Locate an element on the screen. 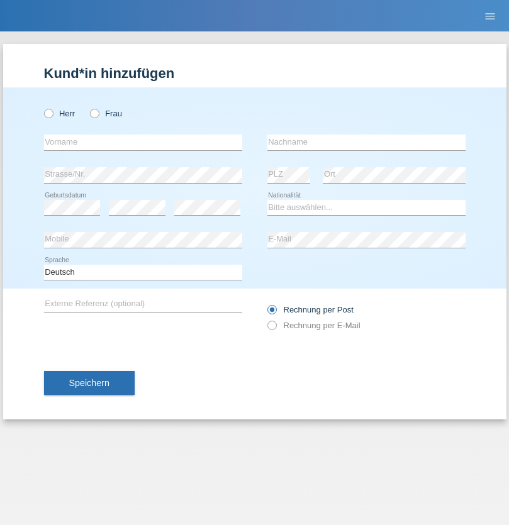 This screenshot has height=525, width=509. span: Speichern is located at coordinates (89, 383).